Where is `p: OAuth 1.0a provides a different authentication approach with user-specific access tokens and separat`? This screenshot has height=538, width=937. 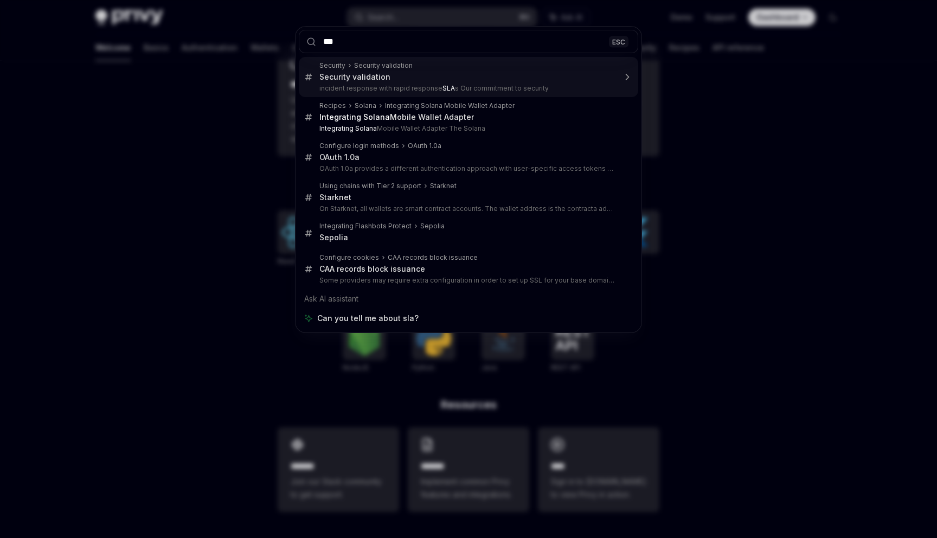 p: OAuth 1.0a provides a different authentication approach with user-specific access tokens and separat is located at coordinates (467, 169).